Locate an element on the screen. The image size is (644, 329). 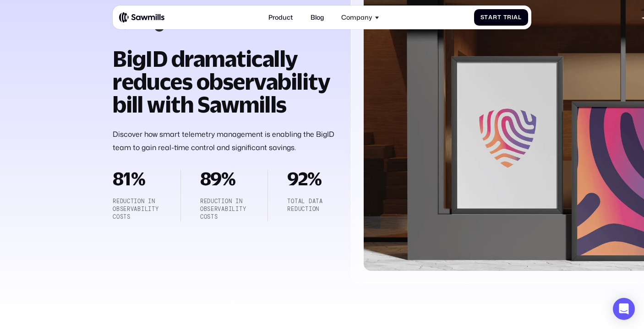
span: l is located at coordinates (519, 18).